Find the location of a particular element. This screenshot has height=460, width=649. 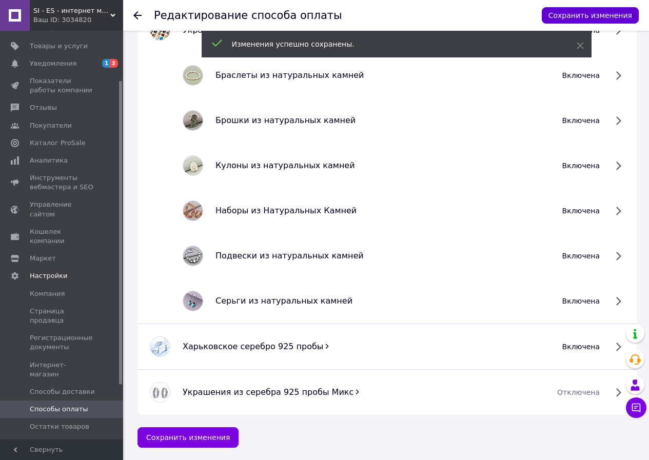

span: Браслеты из натуральных камней is located at coordinates (289, 75).